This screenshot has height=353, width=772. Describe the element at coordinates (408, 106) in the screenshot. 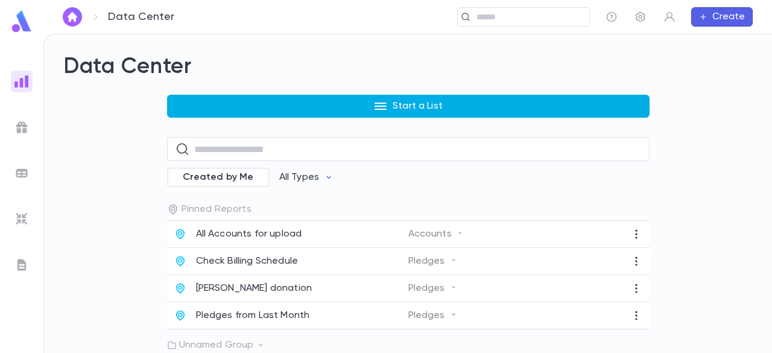

I see `button: Start a List` at that location.